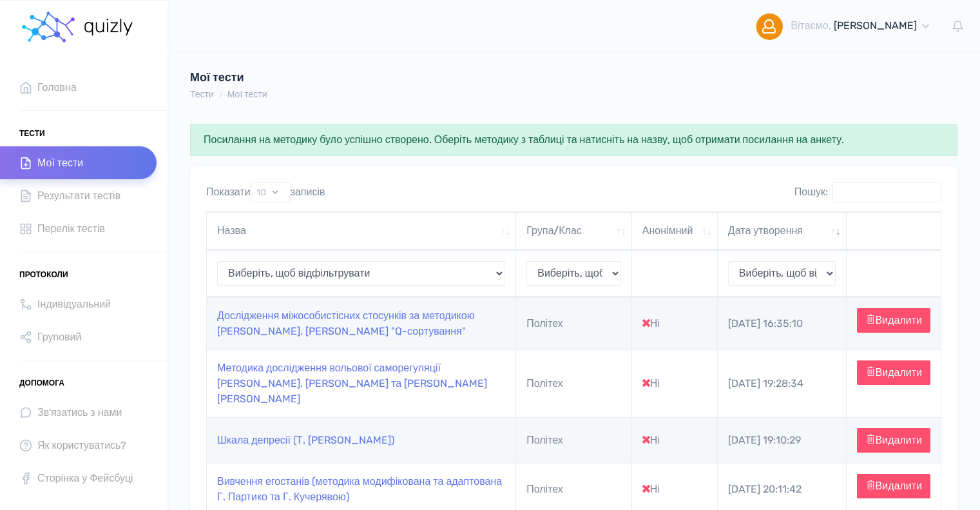 This screenshot has width=980, height=510. What do you see at coordinates (42, 382) in the screenshot?
I see `span: Допомога` at bounding box center [42, 382].